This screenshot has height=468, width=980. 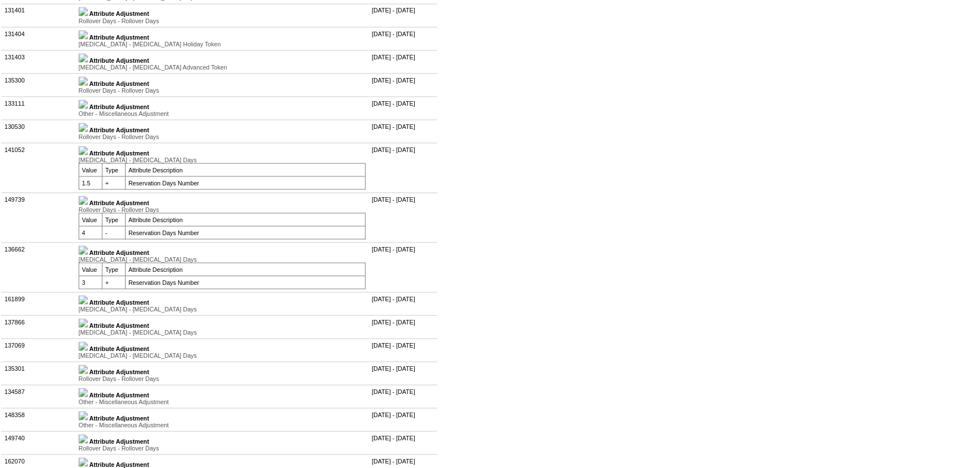 What do you see at coordinates (38, 396) in the screenshot?
I see `td: 134587` at bounding box center [38, 396].